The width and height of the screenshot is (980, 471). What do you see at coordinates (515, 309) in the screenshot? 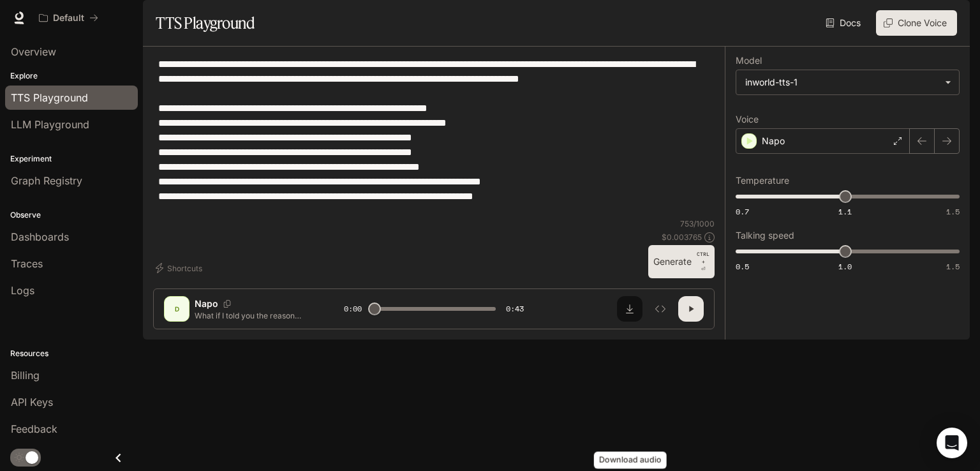
I see `span: 0:43` at bounding box center [515, 309].